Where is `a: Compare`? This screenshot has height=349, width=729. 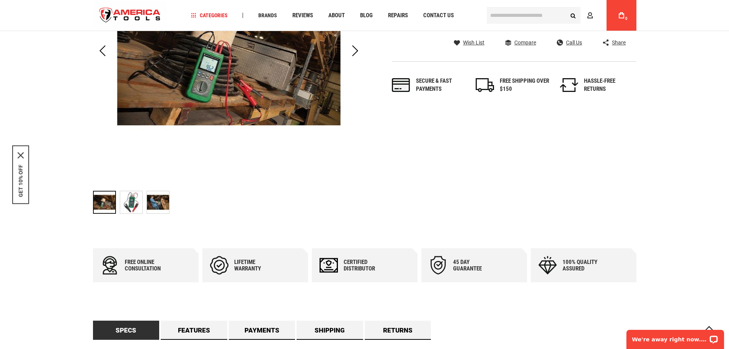 a: Compare is located at coordinates (520, 42).